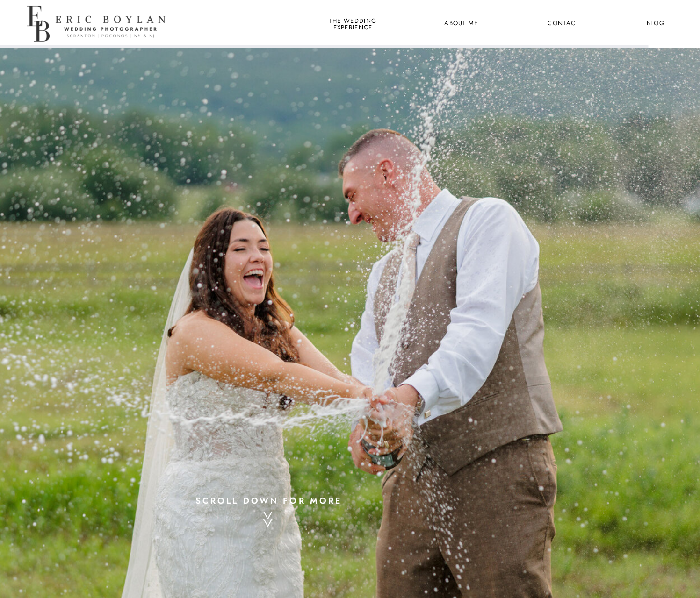  I want to click on a: Blog, so click(656, 24).